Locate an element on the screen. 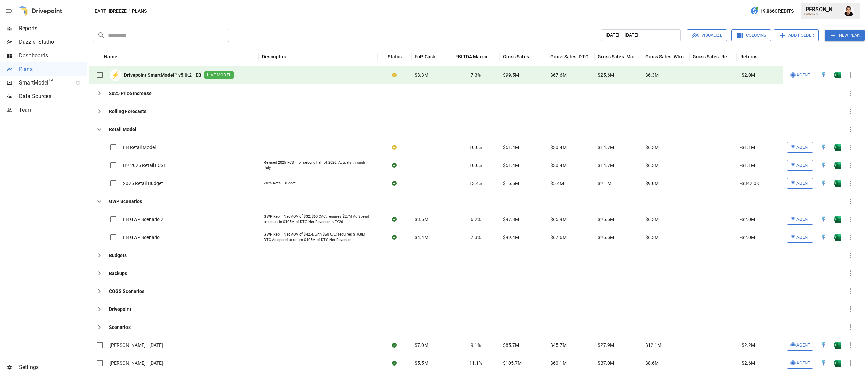 The height and width of the screenshot is (374, 868). span: $105.7M is located at coordinates (512, 363).